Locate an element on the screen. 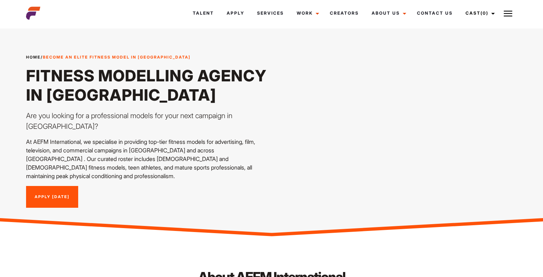 This screenshot has height=277, width=543. a: Services is located at coordinates (270, 13).